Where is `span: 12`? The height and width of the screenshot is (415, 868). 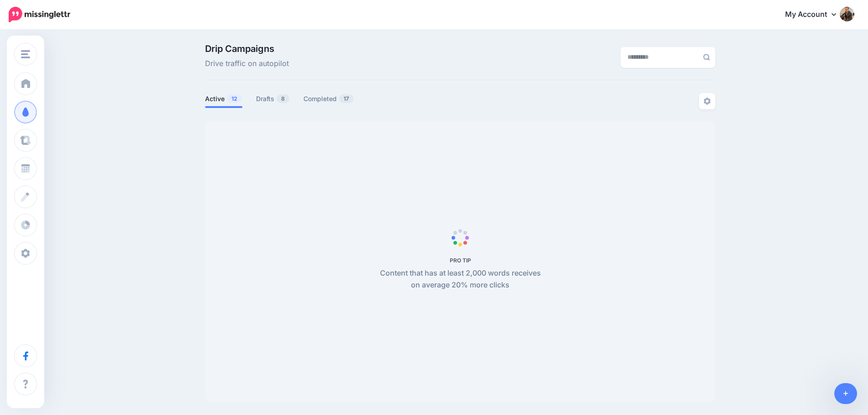 span: 12 is located at coordinates (234, 99).